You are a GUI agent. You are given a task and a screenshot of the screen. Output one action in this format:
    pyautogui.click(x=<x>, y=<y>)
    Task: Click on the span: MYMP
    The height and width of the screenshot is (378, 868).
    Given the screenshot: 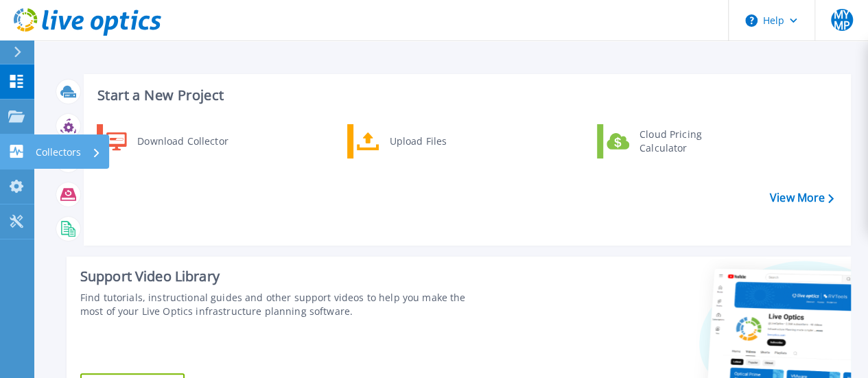 What is the action you would take?
    pyautogui.click(x=842, y=20)
    